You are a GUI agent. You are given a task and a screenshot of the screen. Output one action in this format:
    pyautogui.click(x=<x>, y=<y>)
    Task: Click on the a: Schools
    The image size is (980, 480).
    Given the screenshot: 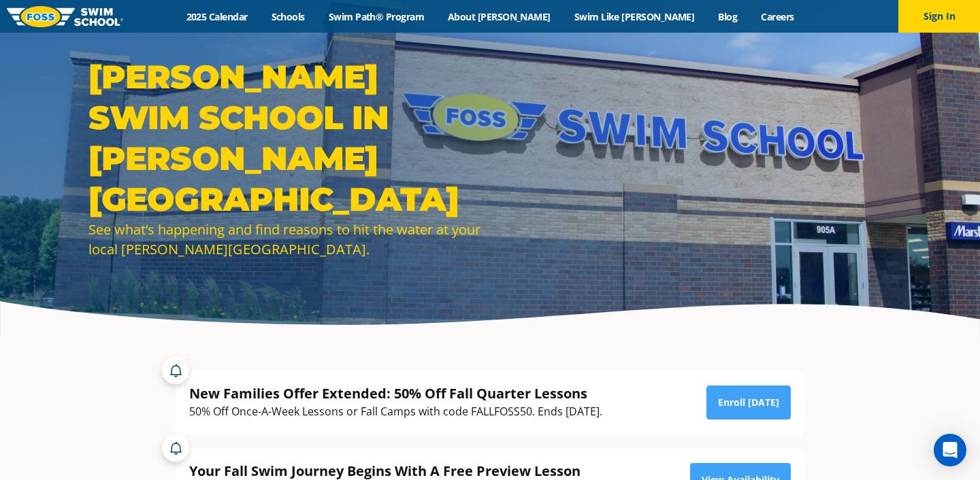 What is the action you would take?
    pyautogui.click(x=288, y=16)
    